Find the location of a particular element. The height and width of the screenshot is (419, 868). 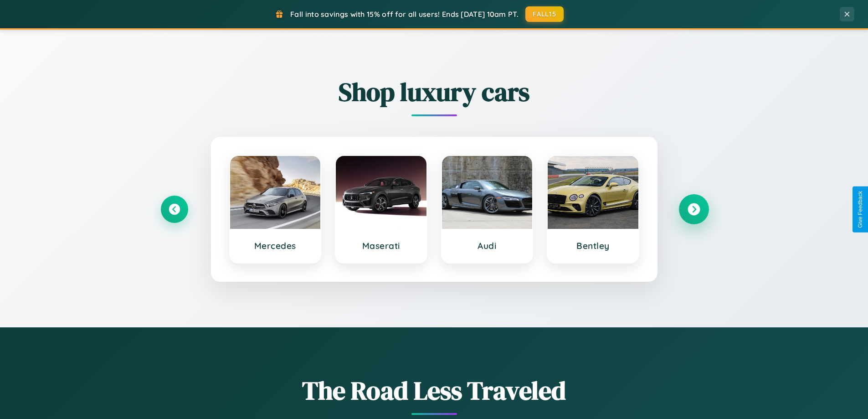

h3: Bentley is located at coordinates (592, 245).